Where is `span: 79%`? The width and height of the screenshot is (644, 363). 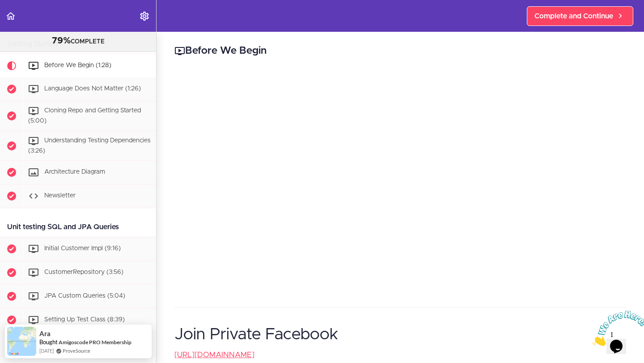
span: 79% is located at coordinates (61, 41).